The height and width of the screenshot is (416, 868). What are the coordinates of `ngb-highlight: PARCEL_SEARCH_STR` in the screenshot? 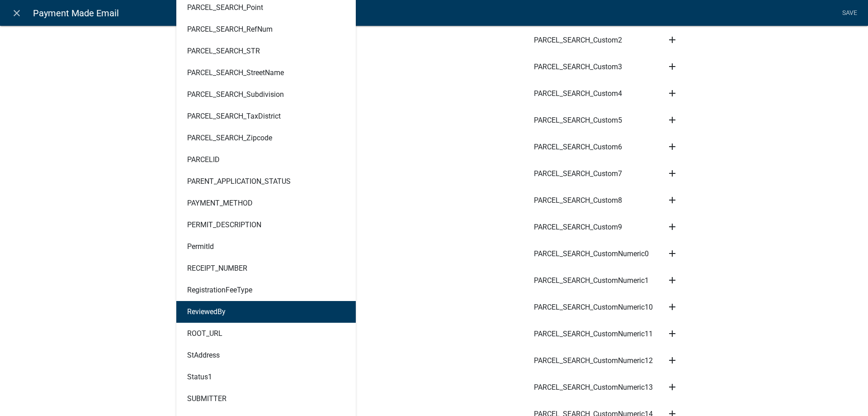 It's located at (223, 51).